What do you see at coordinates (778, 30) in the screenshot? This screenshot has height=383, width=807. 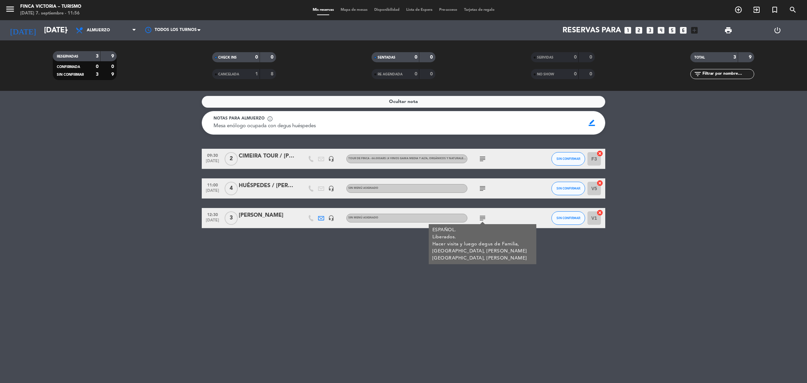 I see `i: power_settings_new` at bounding box center [778, 30].